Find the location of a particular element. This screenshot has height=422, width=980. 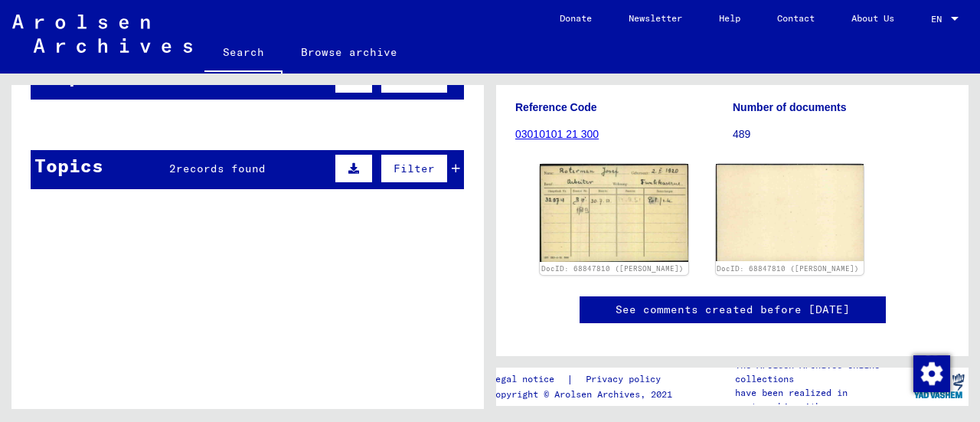

button: Filter is located at coordinates (414, 169).